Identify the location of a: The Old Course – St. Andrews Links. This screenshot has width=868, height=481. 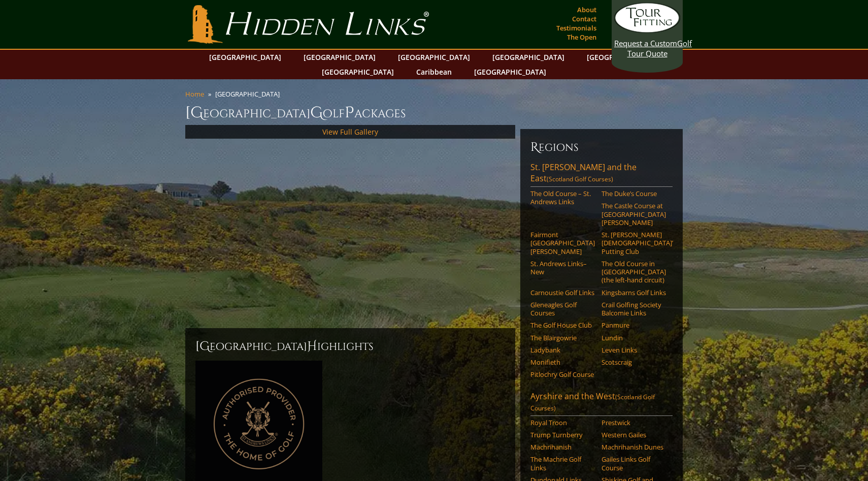
(562, 198).